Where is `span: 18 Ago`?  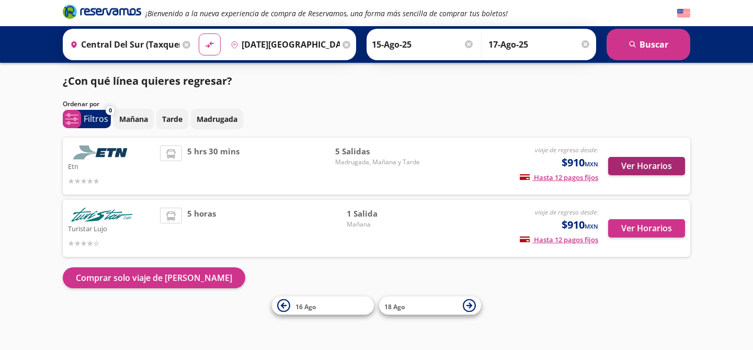
span: 18 Ago is located at coordinates (394, 306).